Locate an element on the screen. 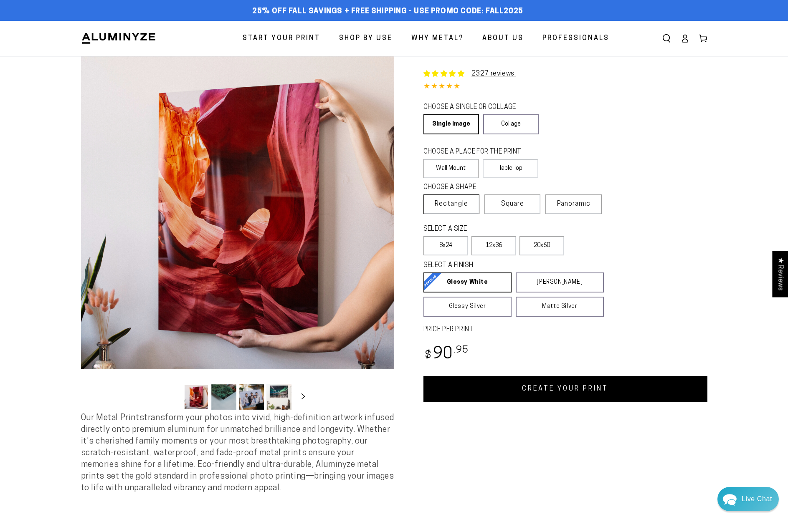 Image resolution: width=788 pixels, height=532 pixels. a: Glossy White is located at coordinates (467, 283).